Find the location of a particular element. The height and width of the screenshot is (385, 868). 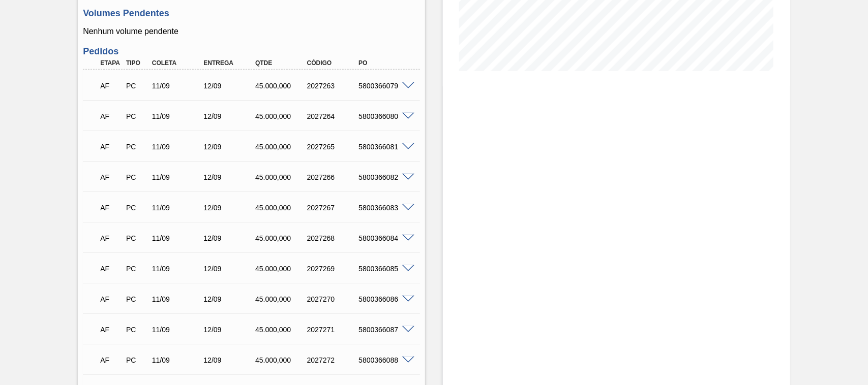

div: 2027268 is located at coordinates (333, 238).